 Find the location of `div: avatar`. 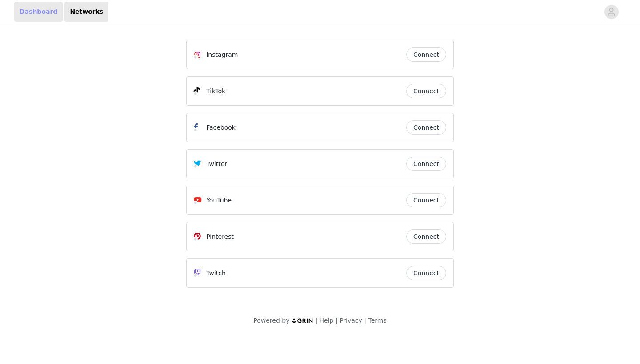

div: avatar is located at coordinates (611, 12).